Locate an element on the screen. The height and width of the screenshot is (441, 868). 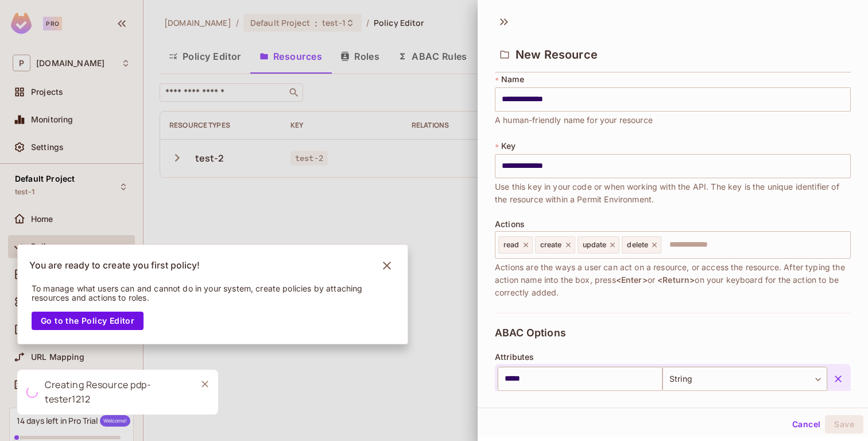
p: You are ready to create you first policy! is located at coordinates (114, 265).